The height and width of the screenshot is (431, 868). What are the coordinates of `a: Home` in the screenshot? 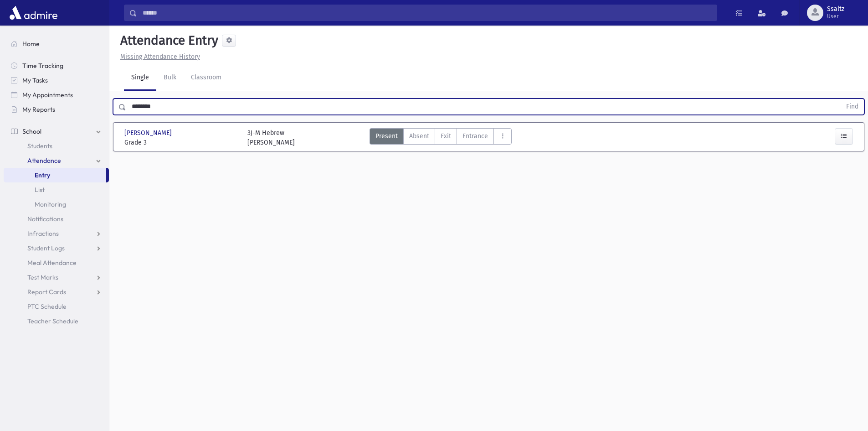 It's located at (56, 44).